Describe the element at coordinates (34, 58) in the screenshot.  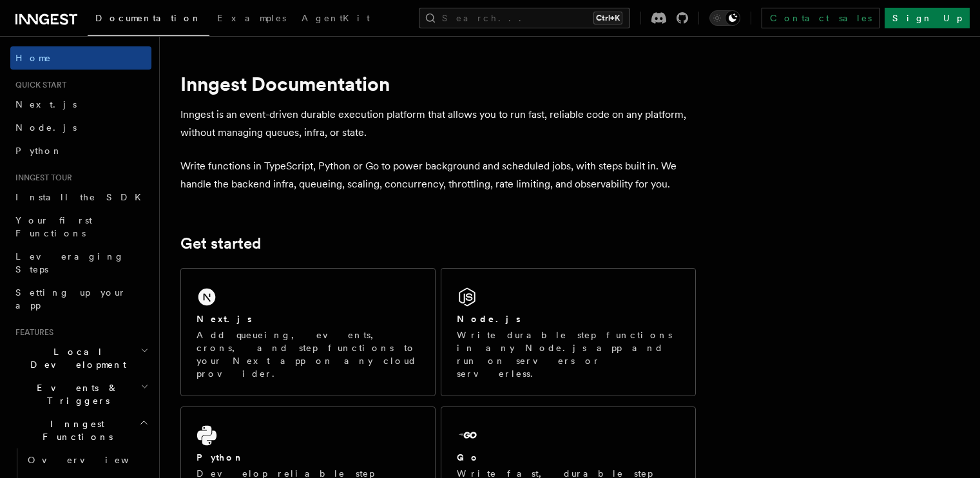
I see `span: Home` at that location.